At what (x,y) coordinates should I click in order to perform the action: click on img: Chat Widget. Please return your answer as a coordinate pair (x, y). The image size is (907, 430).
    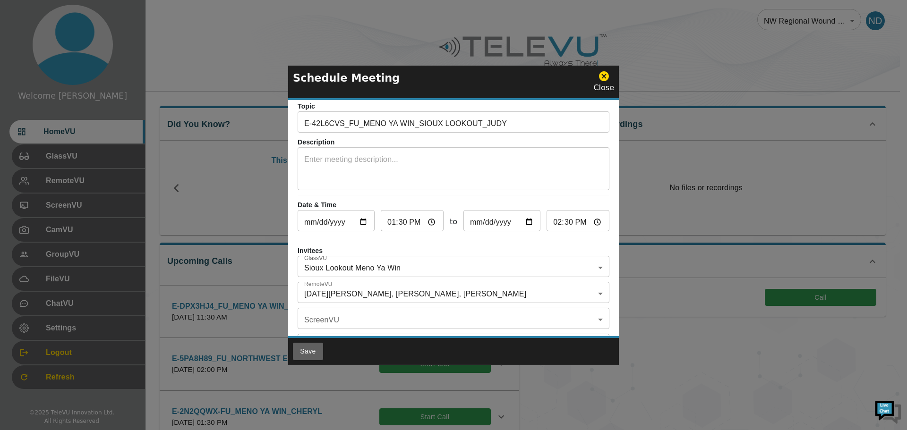
    Looking at the image, I should click on (888, 411).